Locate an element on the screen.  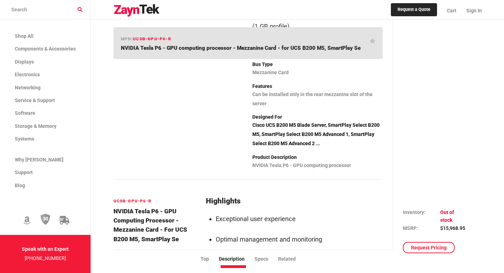
p: Designed For is located at coordinates (318, 117).